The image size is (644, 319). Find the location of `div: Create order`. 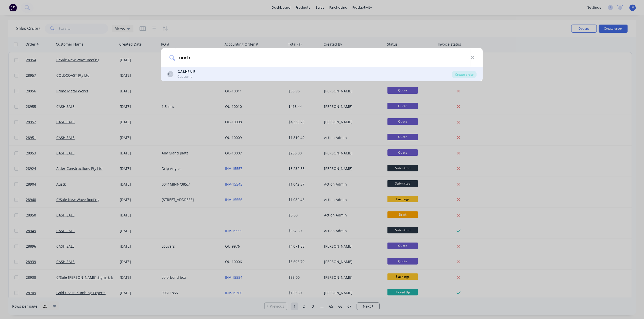

div: Create order is located at coordinates (464, 75).